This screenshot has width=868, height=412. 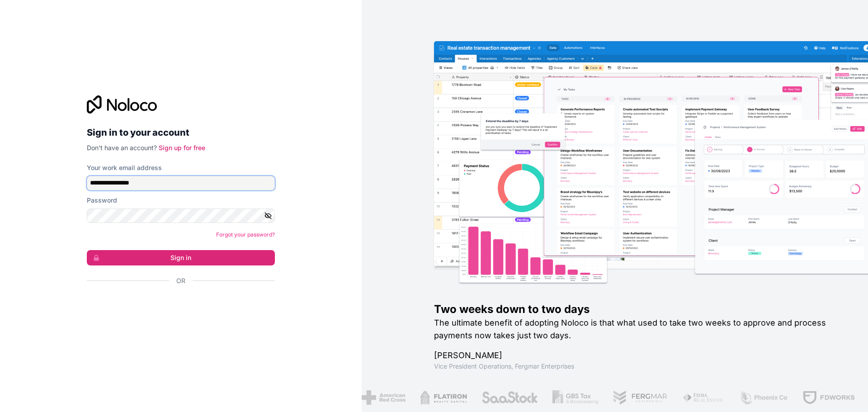 I want to click on img: /assets/gbstax-C-GtDUiK.png, so click(x=576, y=398).